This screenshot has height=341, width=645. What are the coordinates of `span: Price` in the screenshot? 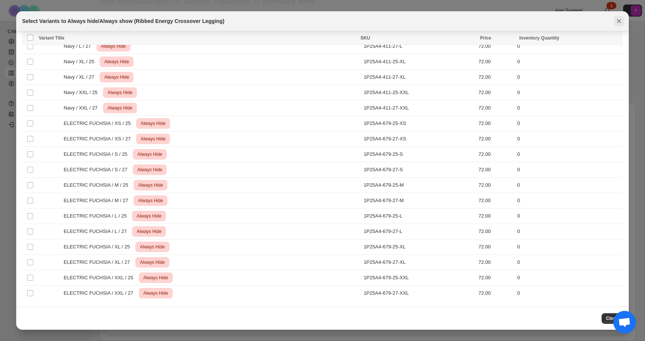 It's located at (485, 38).